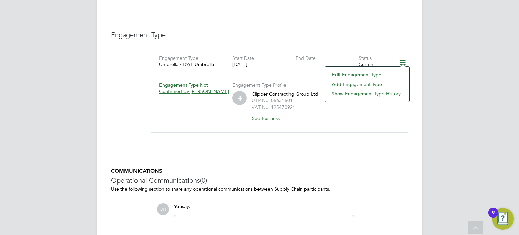  What do you see at coordinates (163, 209) in the screenshot?
I see `span: JH` at bounding box center [163, 209].